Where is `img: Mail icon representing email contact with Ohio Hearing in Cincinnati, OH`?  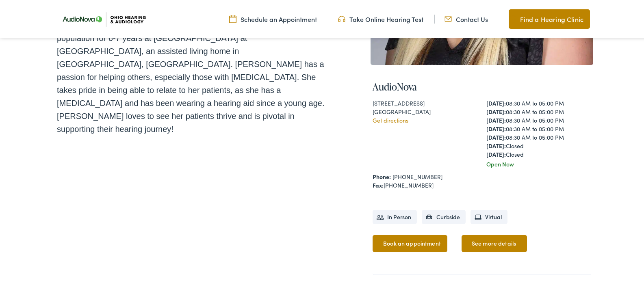
img: Mail icon representing email contact with Ohio Hearing in Cincinnati, OH is located at coordinates (448, 18).